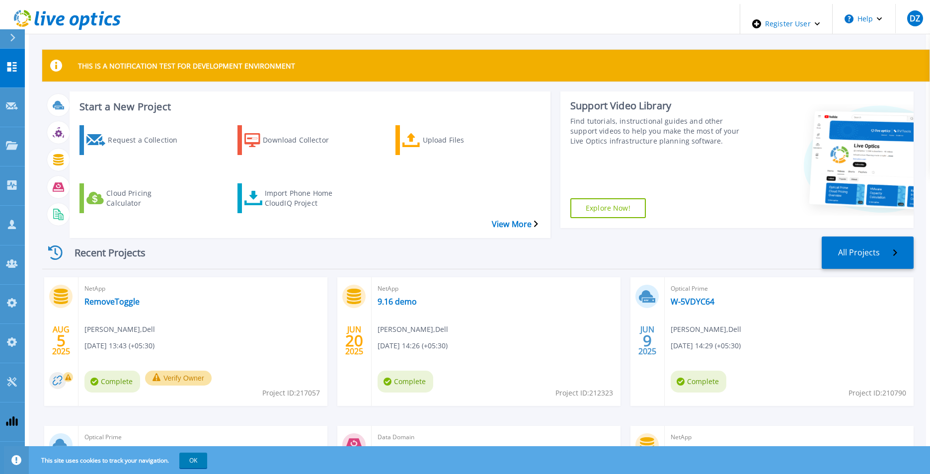 This screenshot has height=474, width=930. Describe the element at coordinates (354, 340) in the screenshot. I see `span: 20` at that location.